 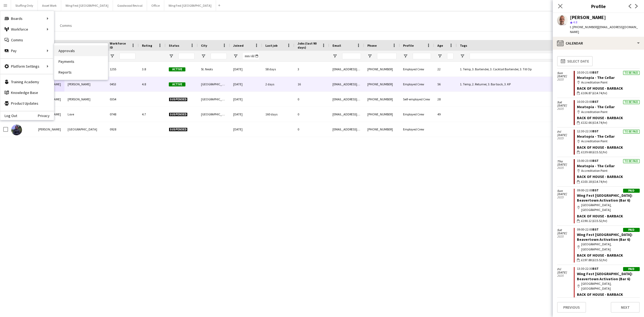 I want to click on input: Status Filter Input, so click(x=187, y=56).